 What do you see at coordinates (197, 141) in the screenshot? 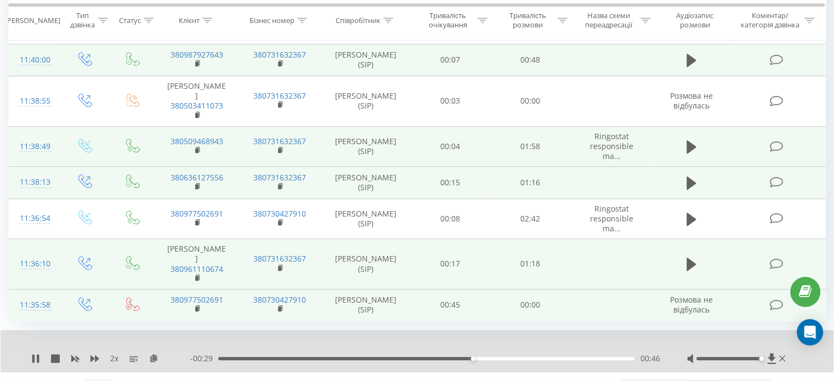
I see `a: 380509468943` at bounding box center [197, 141].